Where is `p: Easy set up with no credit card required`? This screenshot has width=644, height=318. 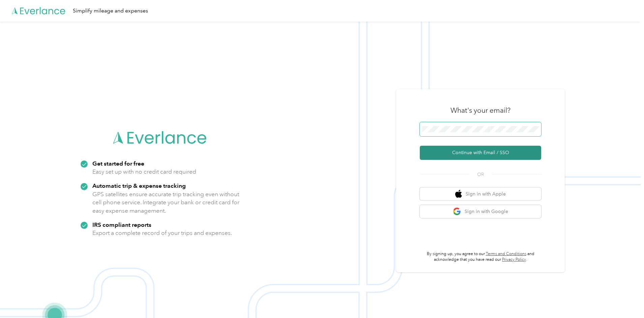 p: Easy set up with no credit card required is located at coordinates (144, 172).